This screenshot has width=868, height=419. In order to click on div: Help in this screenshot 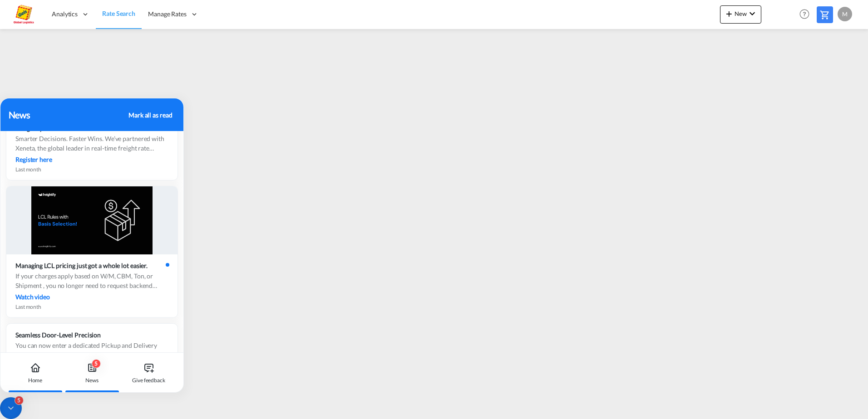, I will do `click(806, 15)`.